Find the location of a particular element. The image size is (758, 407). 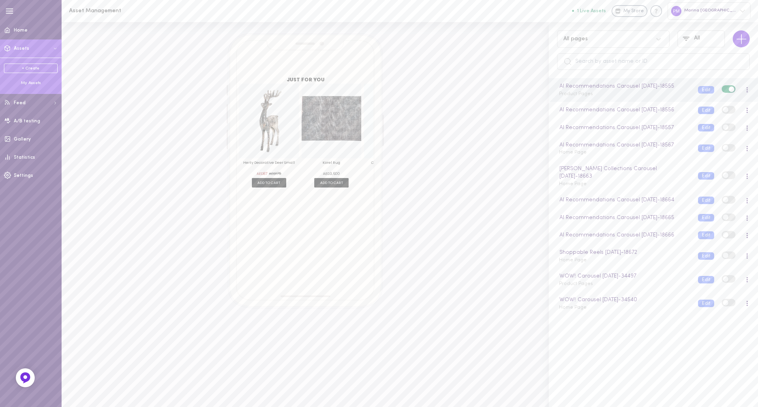

div: Knowledge center is located at coordinates (656, 11).